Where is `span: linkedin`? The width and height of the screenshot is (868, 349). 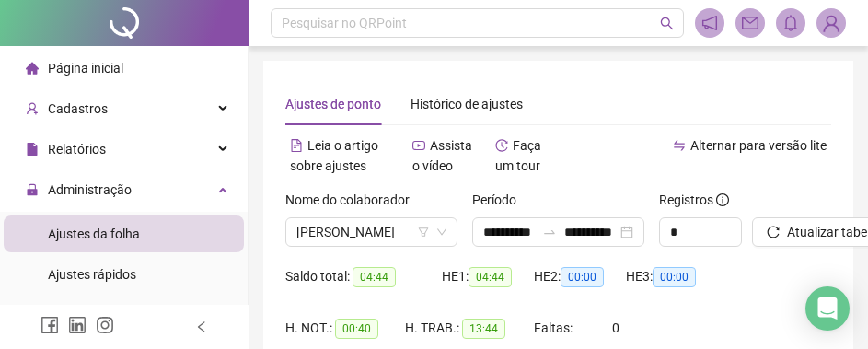 span: linkedin is located at coordinates (78, 325).